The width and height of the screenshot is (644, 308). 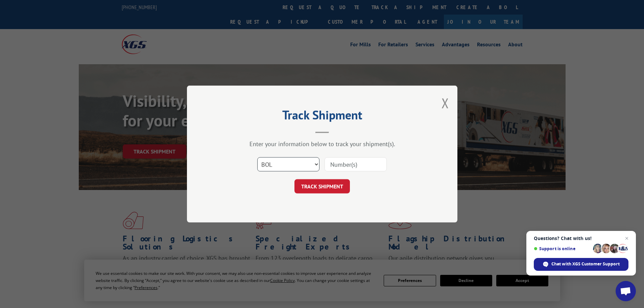 What do you see at coordinates (445, 103) in the screenshot?
I see `button: Close modal` at bounding box center [445, 103].